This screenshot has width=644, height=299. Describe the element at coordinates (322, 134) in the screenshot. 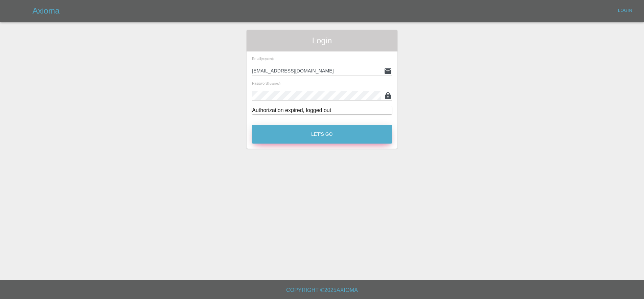

I see `button: Let's Go` at that location.